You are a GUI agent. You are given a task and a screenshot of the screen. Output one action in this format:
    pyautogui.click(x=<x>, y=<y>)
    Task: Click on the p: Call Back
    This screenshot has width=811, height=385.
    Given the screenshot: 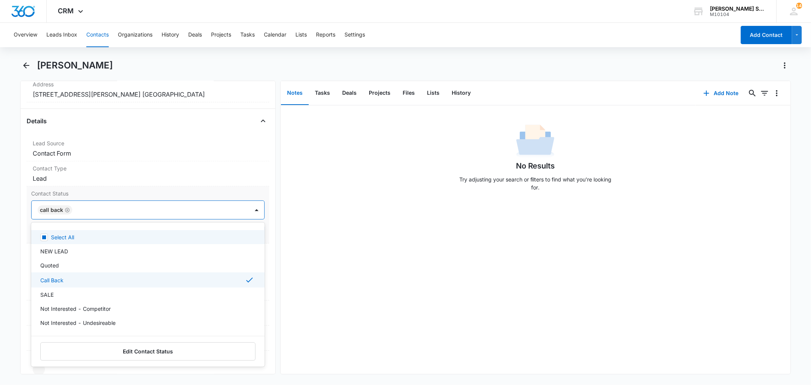 What is the action you would take?
    pyautogui.click(x=52, y=280)
    